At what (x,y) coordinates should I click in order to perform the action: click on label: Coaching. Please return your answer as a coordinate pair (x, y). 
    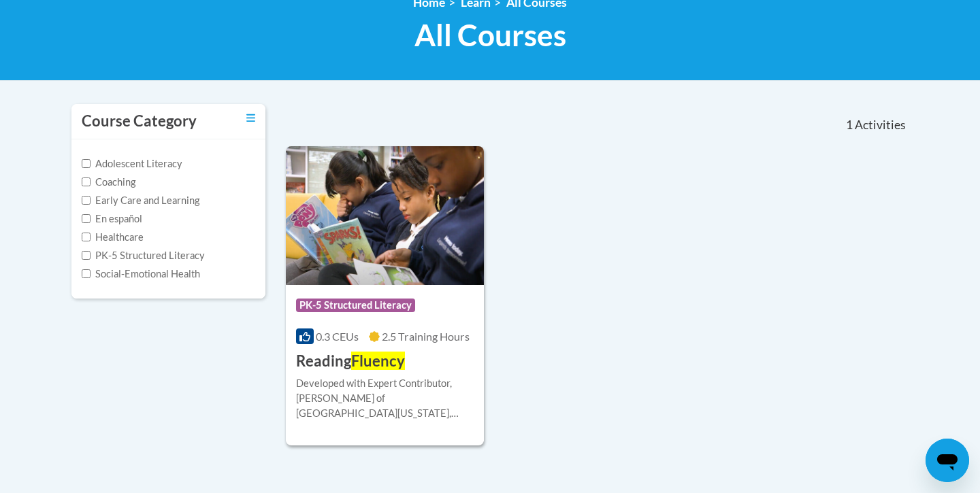
    Looking at the image, I should click on (108, 182).